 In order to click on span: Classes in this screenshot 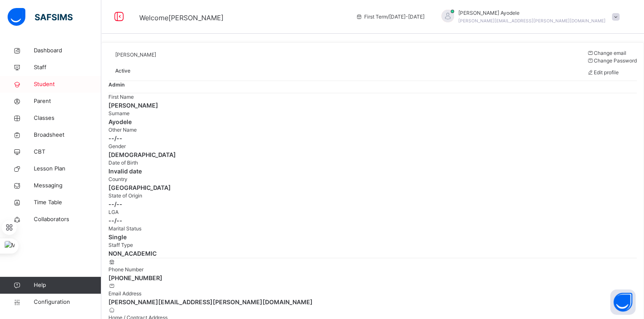, I will do `click(68, 118)`.